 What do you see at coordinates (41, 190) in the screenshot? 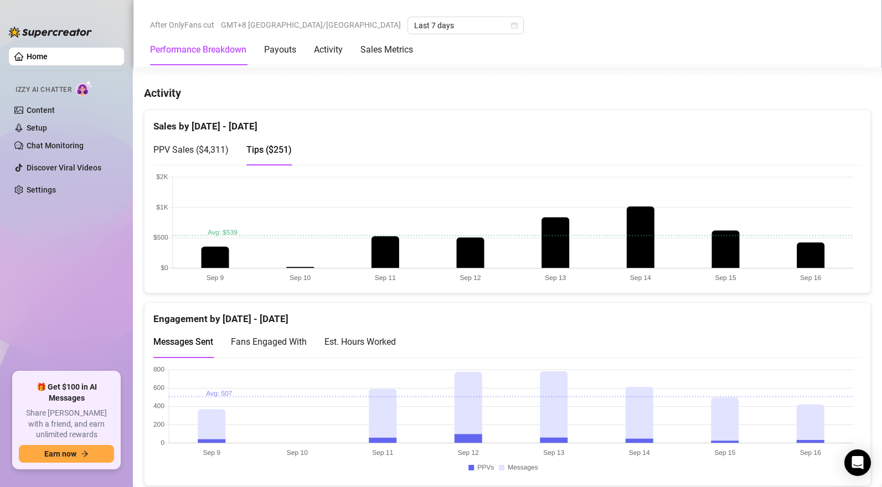
I see `a: Settings` at bounding box center [41, 190].